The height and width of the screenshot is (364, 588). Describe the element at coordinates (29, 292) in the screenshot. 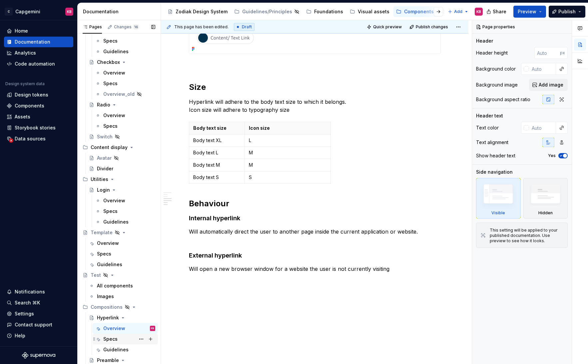

I see `div: Notifications` at that location.